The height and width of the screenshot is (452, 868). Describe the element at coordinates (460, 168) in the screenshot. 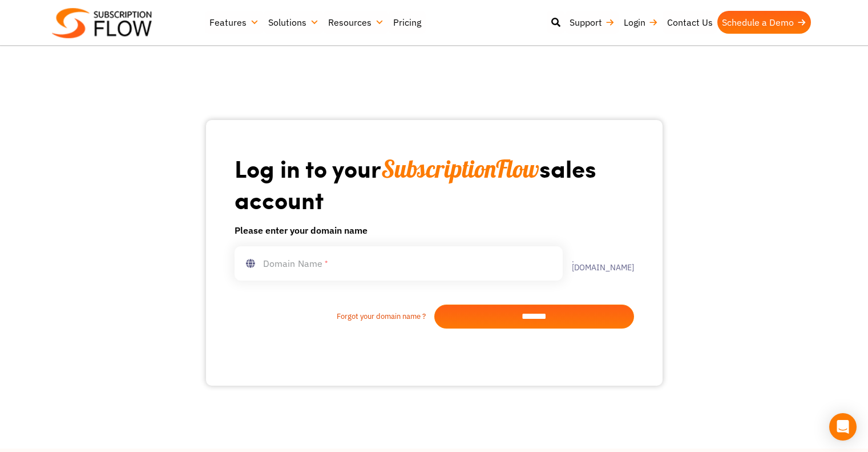

I see `span: SubscriptionFlow` at that location.